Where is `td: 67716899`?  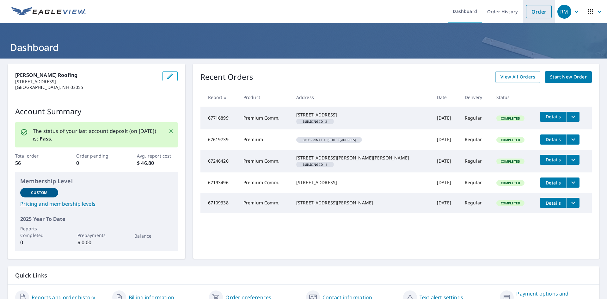 td: 67716899 is located at coordinates (219, 118).